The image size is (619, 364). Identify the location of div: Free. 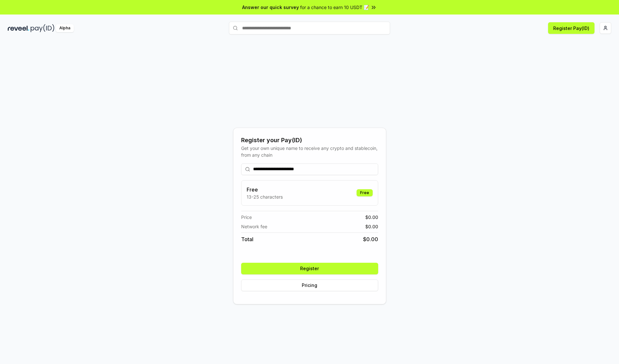
(364, 193).